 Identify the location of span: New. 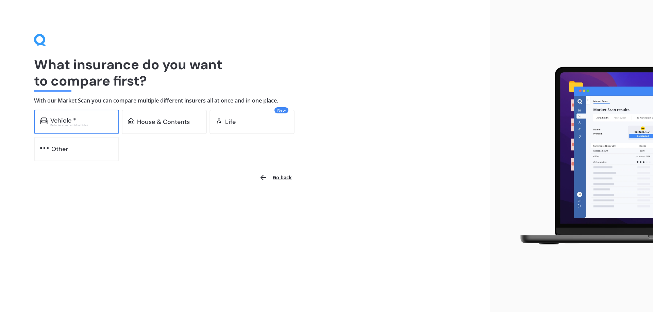
(281, 111).